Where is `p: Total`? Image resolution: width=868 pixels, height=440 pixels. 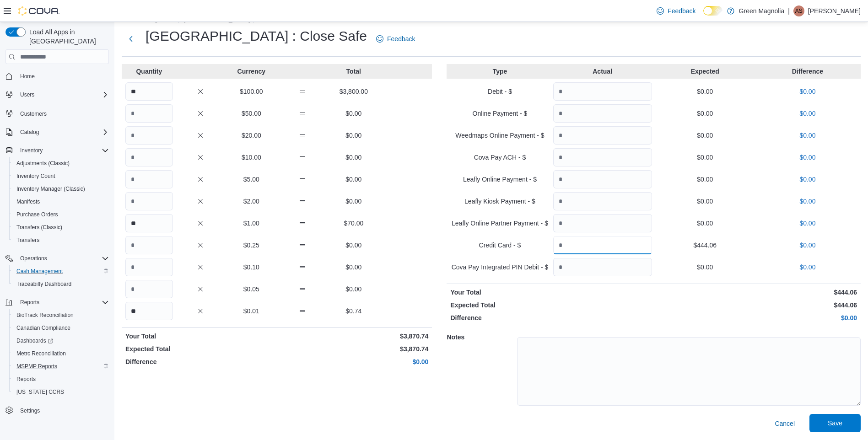 p: Total is located at coordinates (353, 72).